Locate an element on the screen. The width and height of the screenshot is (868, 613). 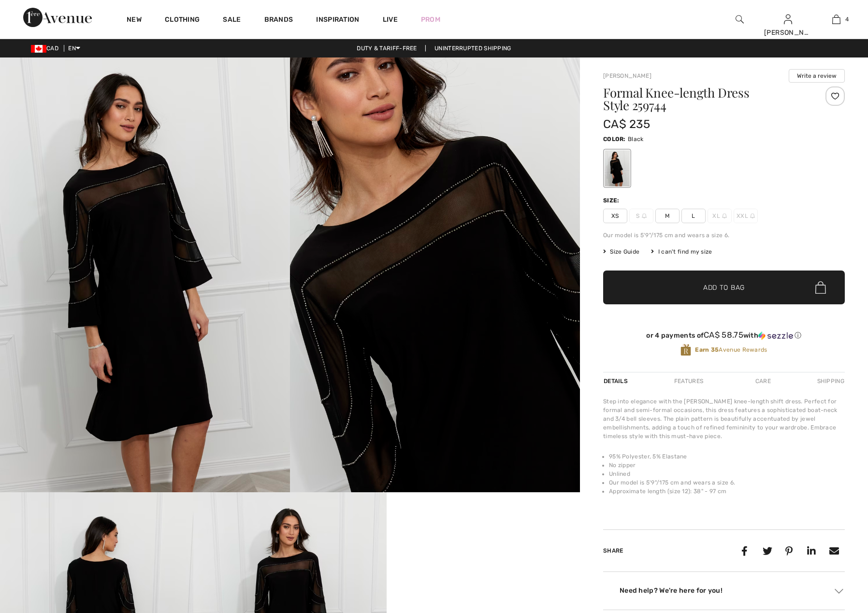
div: Black is located at coordinates (617, 168).